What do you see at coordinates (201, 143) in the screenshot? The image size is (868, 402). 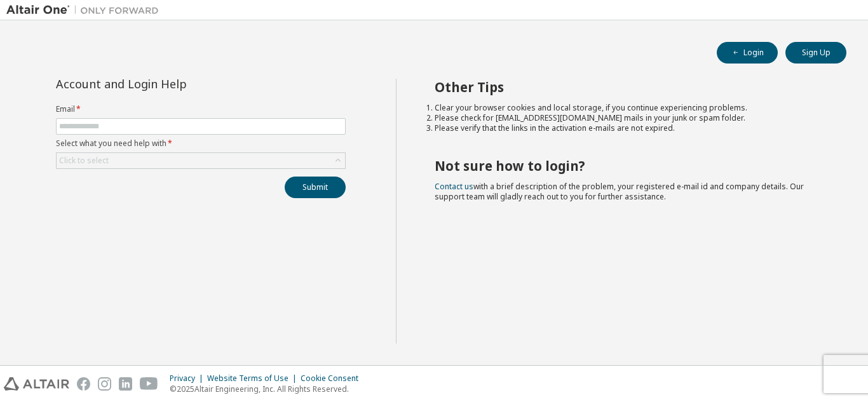 I see `label: Select what you need help with` at bounding box center [201, 143].